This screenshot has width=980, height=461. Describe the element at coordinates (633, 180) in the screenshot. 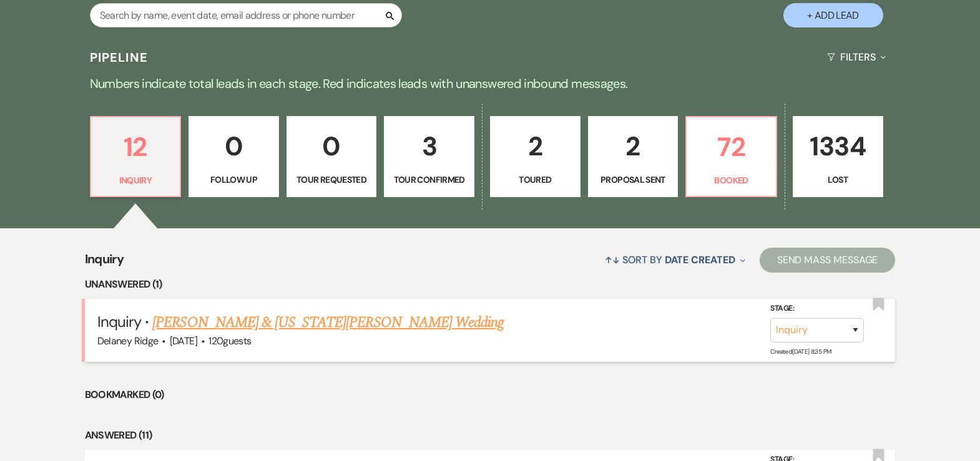

I see `p: Proposal Sent` at that location.